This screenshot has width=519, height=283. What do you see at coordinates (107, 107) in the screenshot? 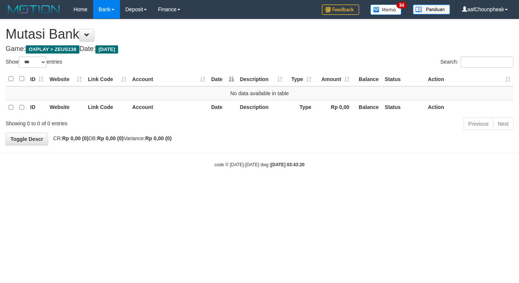
I see `th: Link Code` at bounding box center [107, 107].